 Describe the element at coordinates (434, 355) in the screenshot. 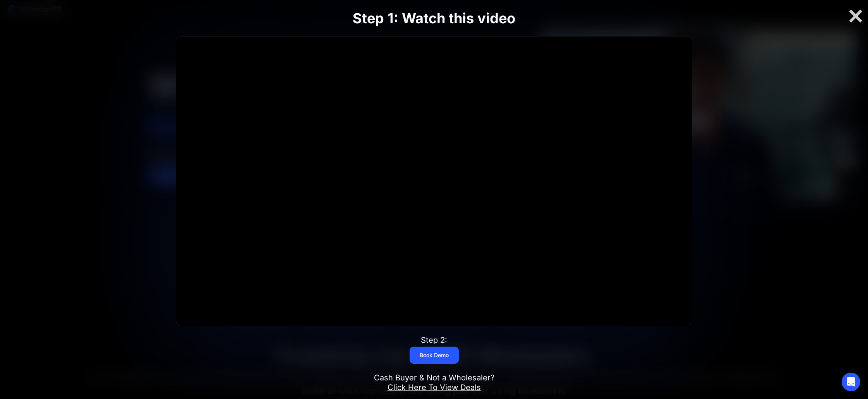

I see `a: Book Demo` at that location.